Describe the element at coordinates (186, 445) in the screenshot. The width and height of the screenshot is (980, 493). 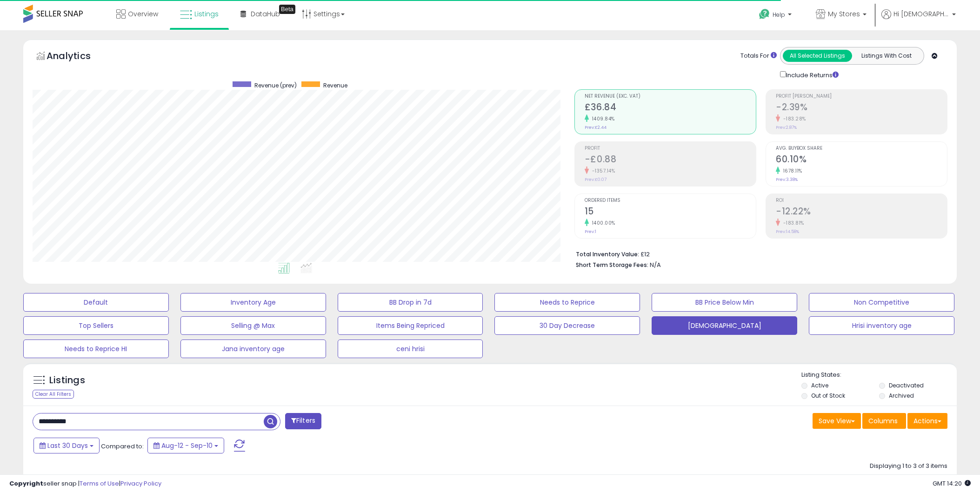
I see `button: Aug-12 - Sep-10` at that location.